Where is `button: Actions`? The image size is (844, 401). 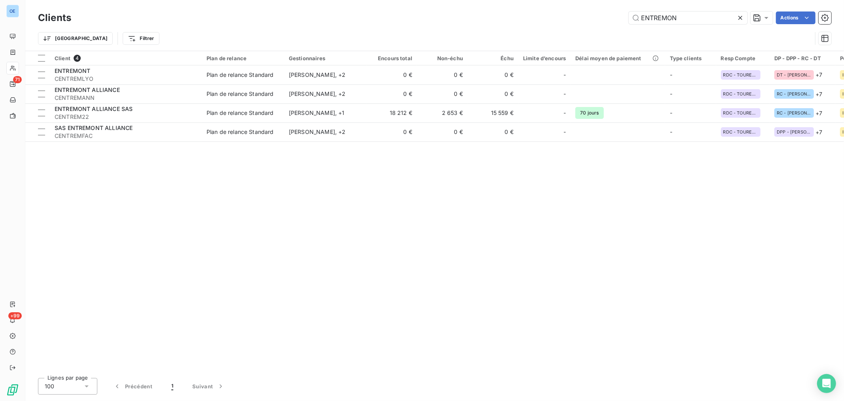
button: Actions is located at coordinates (796, 18).